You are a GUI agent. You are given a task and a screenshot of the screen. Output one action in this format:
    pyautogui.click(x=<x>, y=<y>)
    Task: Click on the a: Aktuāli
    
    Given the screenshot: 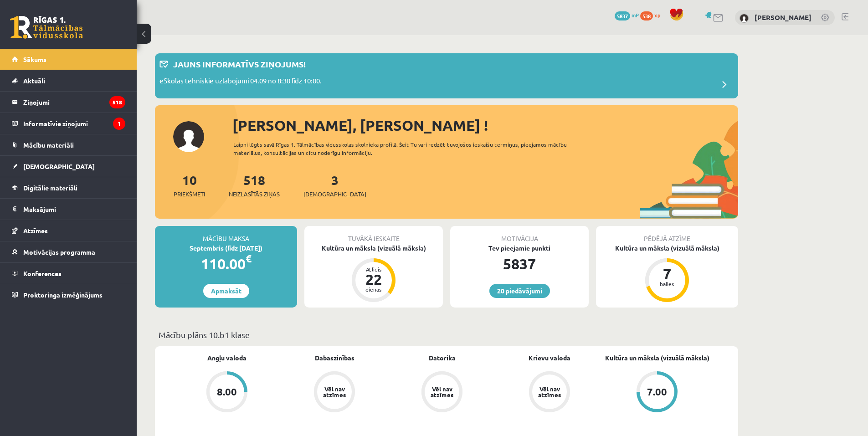 What is the action you would take?
    pyautogui.click(x=69, y=81)
    